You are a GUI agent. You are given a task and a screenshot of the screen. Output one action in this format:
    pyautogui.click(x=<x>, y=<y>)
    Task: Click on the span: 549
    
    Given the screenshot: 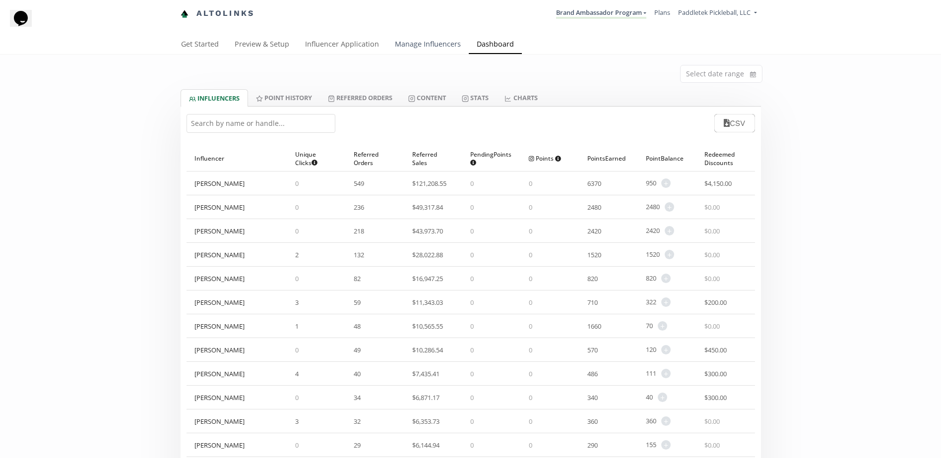 What is the action you would take?
    pyautogui.click(x=359, y=184)
    